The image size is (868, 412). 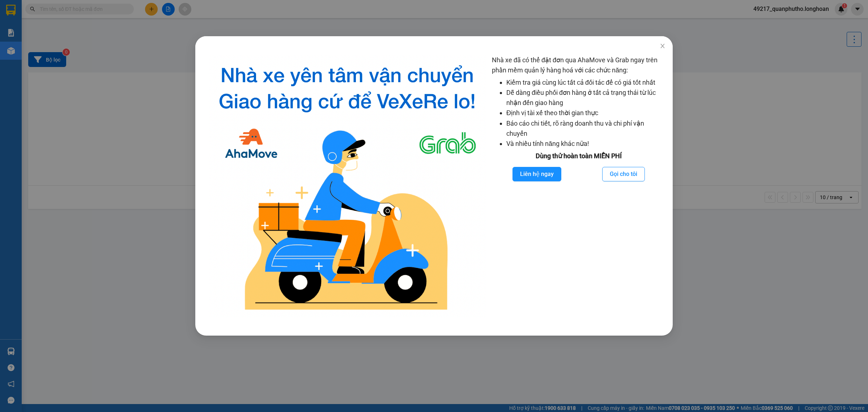 What do you see at coordinates (586, 143) in the screenshot?
I see `li: Và nhiều tính năng khác nữa!` at bounding box center [586, 143].